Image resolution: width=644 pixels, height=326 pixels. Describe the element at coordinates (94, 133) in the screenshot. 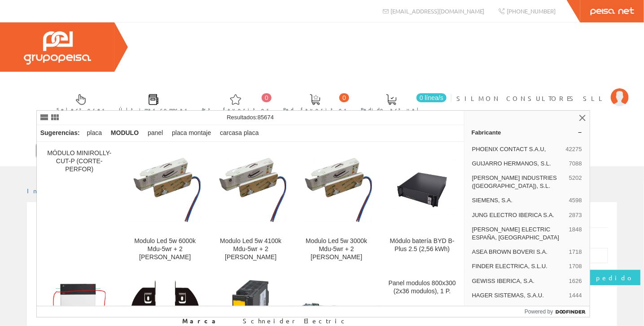

I see `div: placa` at that location.